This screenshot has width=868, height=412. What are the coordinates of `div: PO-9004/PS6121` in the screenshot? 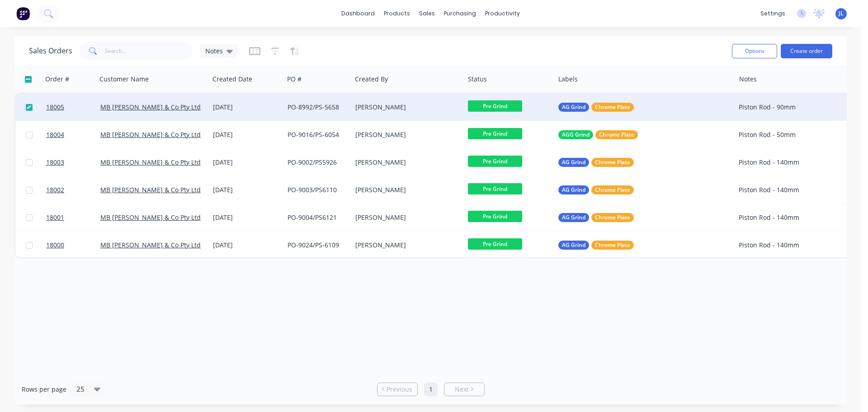 It's located at (316, 218).